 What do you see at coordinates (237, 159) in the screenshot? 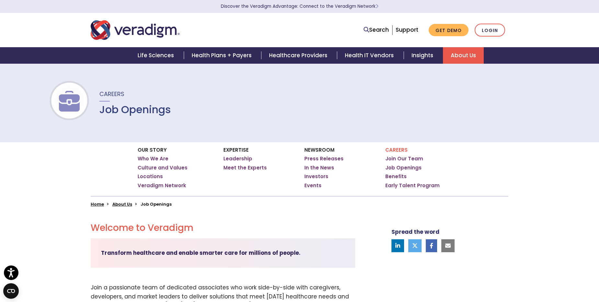
I see `a: Leadership` at bounding box center [237, 159].